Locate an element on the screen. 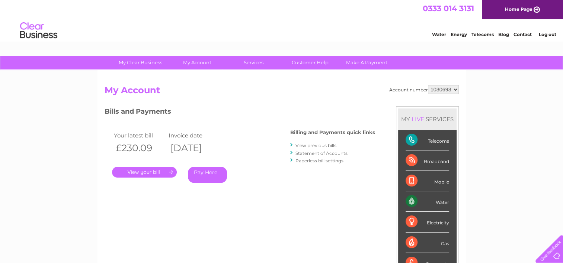 The image size is (563, 263). h2: My Account is located at coordinates (282, 92).